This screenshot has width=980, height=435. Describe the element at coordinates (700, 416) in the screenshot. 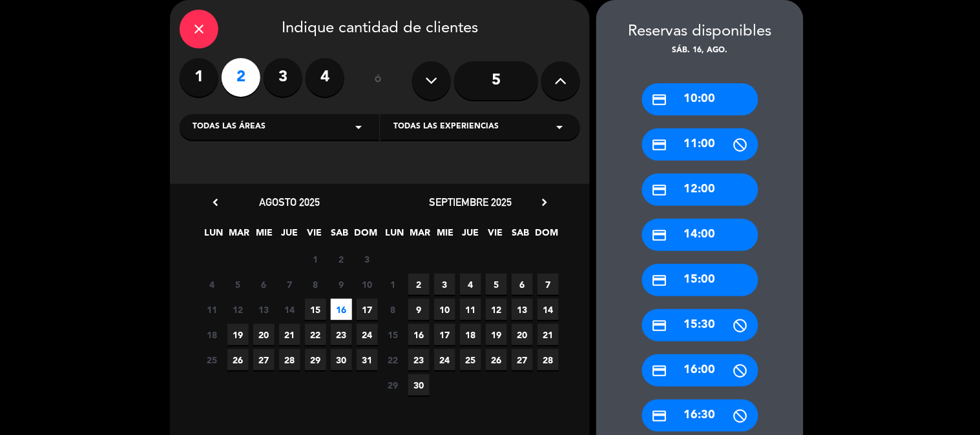

I see `div: 16:30` at that location.